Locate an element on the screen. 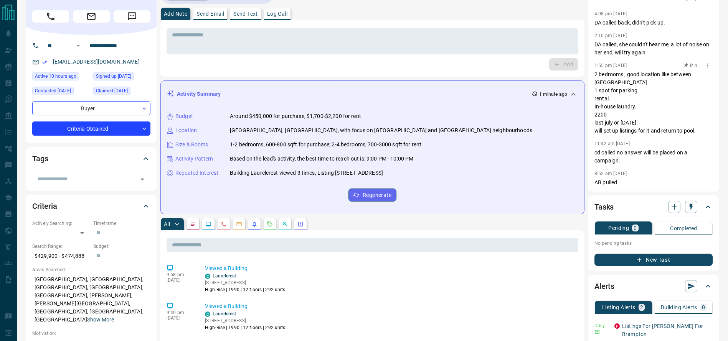  p: AB pulled is located at coordinates (653, 183).